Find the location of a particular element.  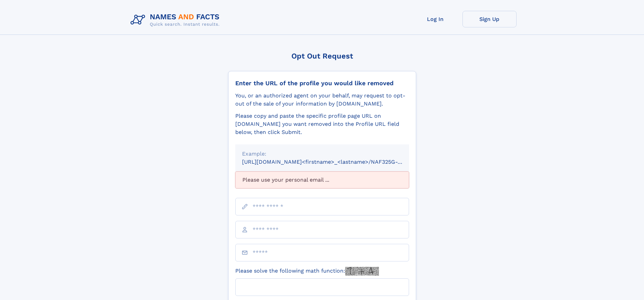

img: Logo Names and Facts is located at coordinates (177, 20).